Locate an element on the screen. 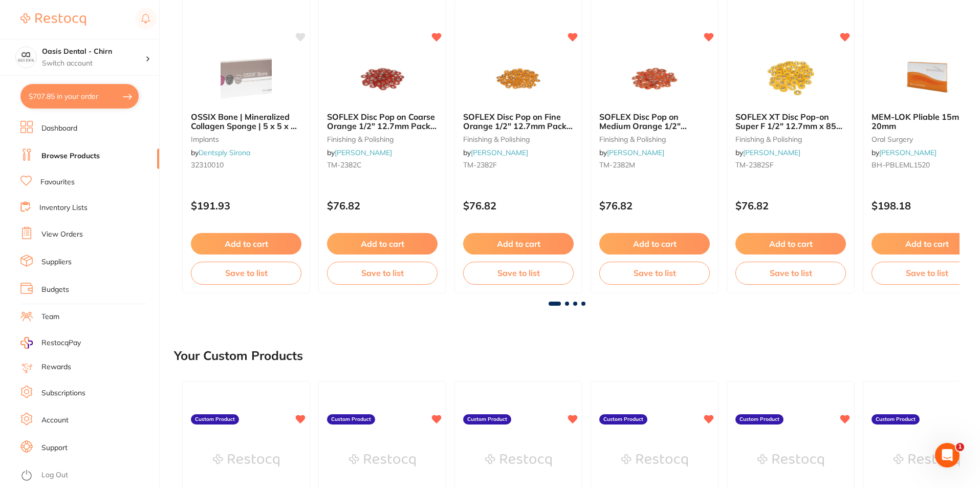 The height and width of the screenshot is (488, 980). img: W+ #45 Large 21mm 6 files/pk Sterile is located at coordinates (790, 460).